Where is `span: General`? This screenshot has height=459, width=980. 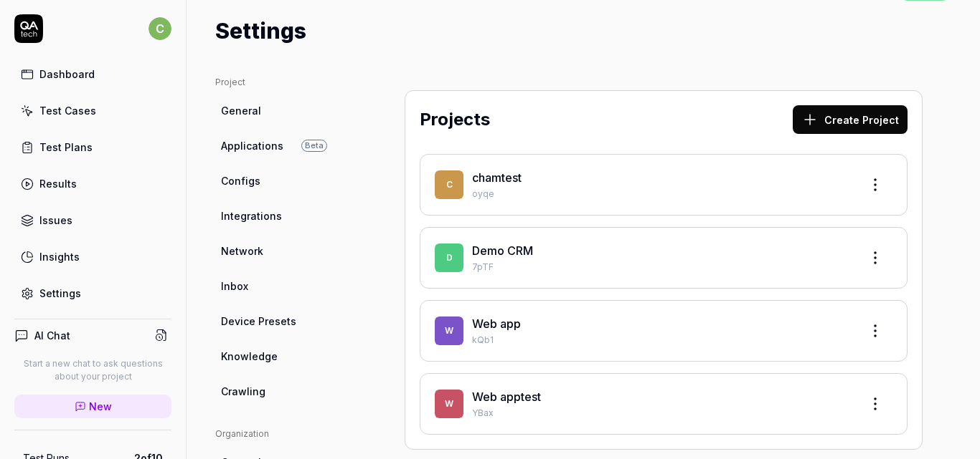
span: General is located at coordinates (241, 110).